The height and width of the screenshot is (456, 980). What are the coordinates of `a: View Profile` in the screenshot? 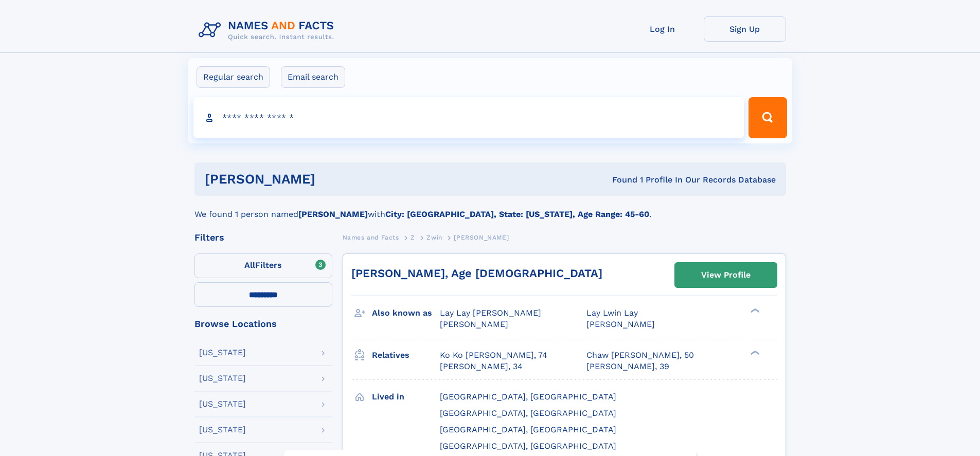 It's located at (726, 275).